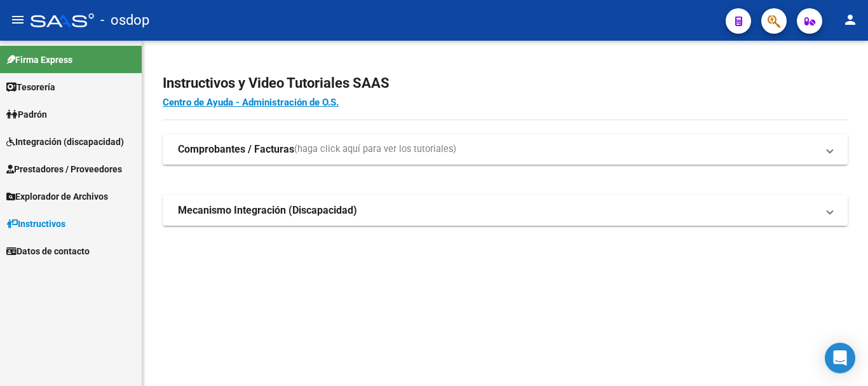 The image size is (868, 386). What do you see at coordinates (57, 197) in the screenshot?
I see `span: Explorador de Archivos` at bounding box center [57, 197].